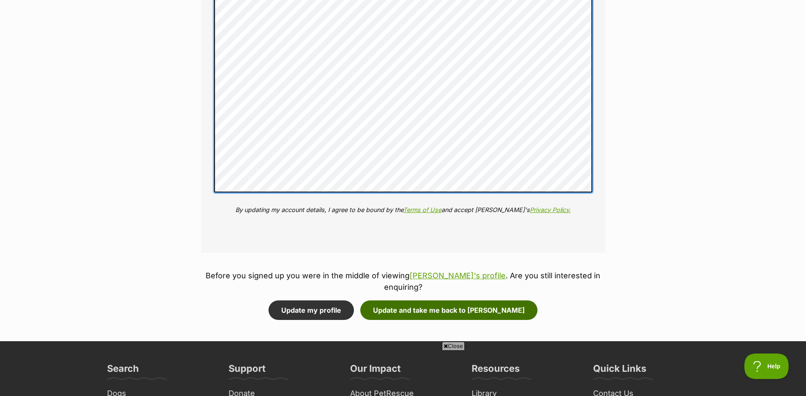  Describe the element at coordinates (550, 210) in the screenshot. I see `a: Privacy Policy.` at that location.